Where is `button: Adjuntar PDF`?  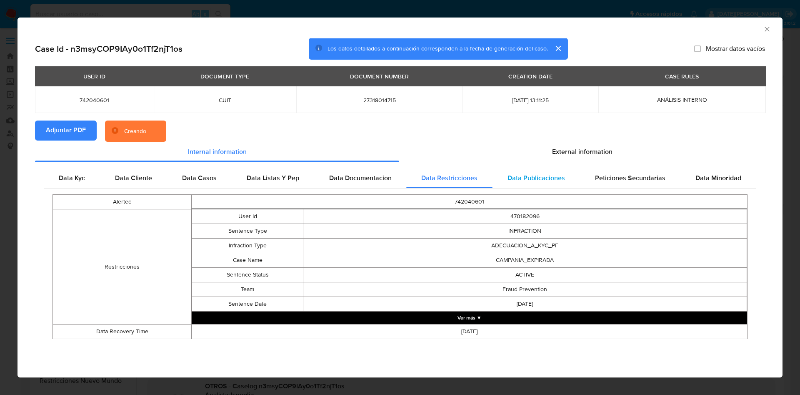
button: Adjuntar PDF is located at coordinates (66, 130).